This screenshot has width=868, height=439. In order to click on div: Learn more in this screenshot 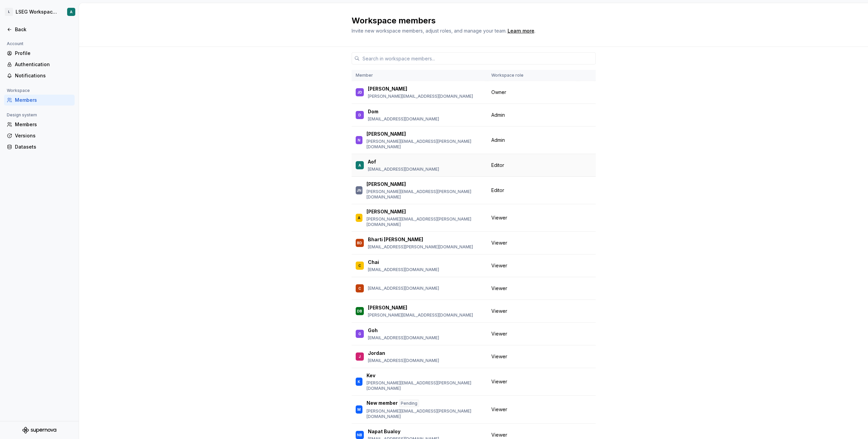, I will do `click(521, 31)`.